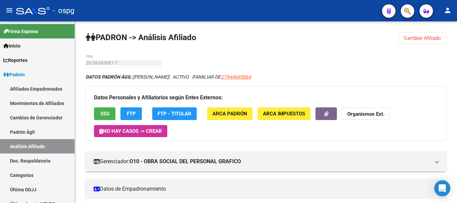 This screenshot has width=457, height=203. Describe the element at coordinates (131, 114) in the screenshot. I see `span: FTP` at that location.